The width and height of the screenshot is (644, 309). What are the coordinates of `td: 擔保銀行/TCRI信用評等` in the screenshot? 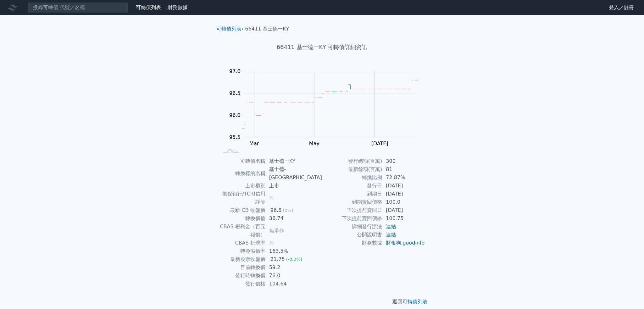 It's located at (242, 198).